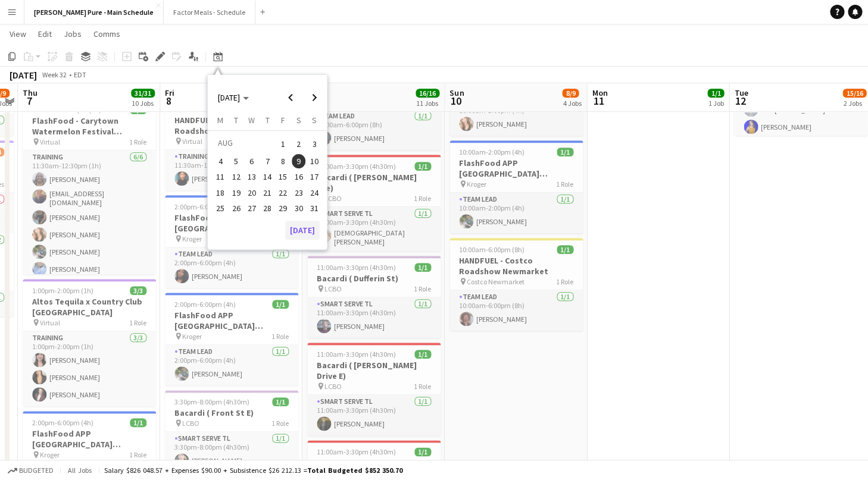 The height and width of the screenshot is (480, 868). Describe the element at coordinates (283, 193) in the screenshot. I see `button: 22-08-2025` at that location.